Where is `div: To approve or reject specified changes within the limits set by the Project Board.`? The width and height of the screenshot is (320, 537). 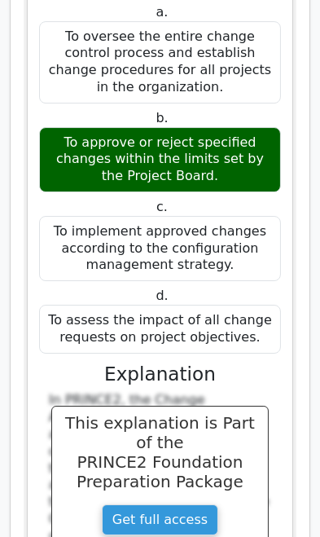
div: To approve or reject specified changes within the limits set by the Project Board. is located at coordinates (160, 160).